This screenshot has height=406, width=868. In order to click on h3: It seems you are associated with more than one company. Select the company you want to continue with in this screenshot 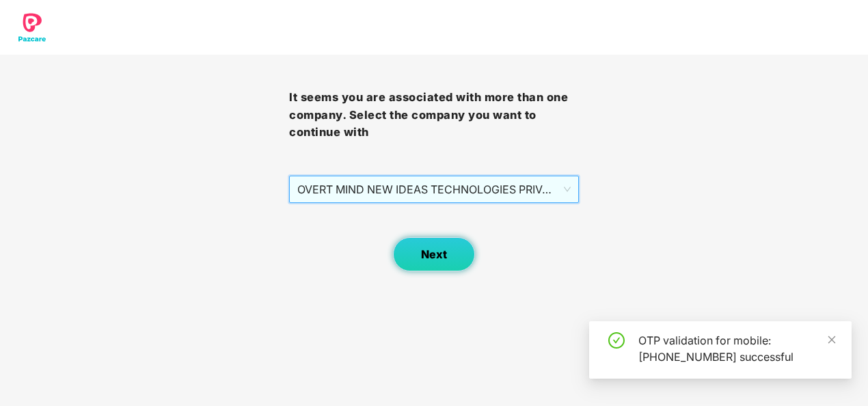, I will do `click(433, 114)`.